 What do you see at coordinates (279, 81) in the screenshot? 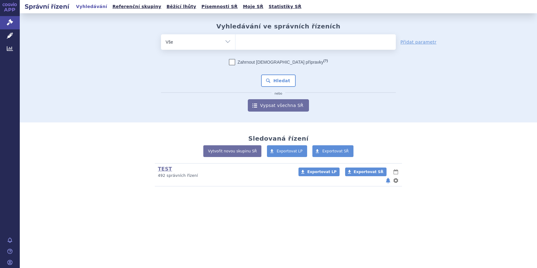
I see `button: Hledat` at bounding box center [279, 81].